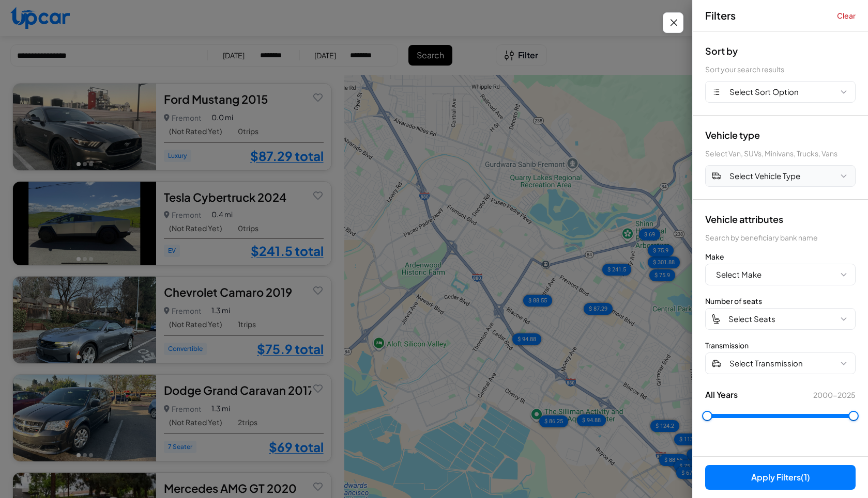  What do you see at coordinates (764, 92) in the screenshot?
I see `span: Select Sort Option` at bounding box center [764, 92].